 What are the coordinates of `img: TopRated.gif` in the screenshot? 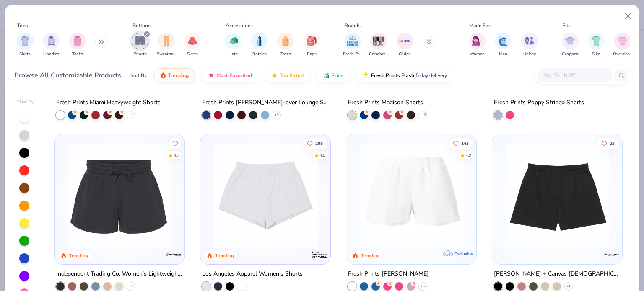 It's located at (275, 76).